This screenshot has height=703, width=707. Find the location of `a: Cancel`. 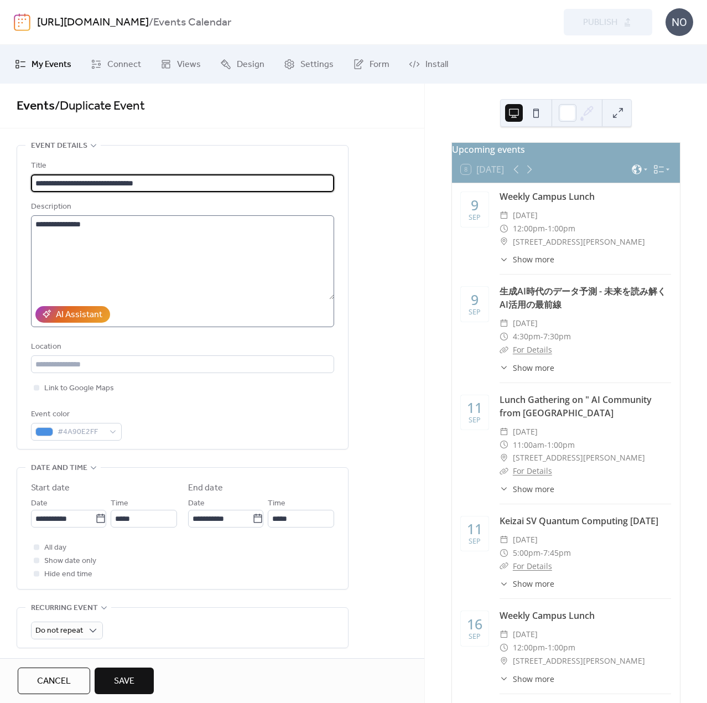

a: Cancel is located at coordinates (54, 681).